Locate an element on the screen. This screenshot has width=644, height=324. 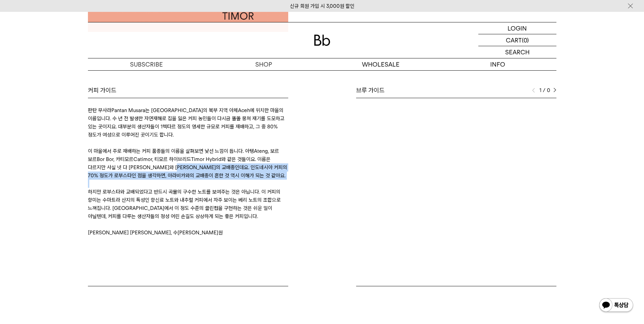
p: LOGIN is located at coordinates (517, 28).